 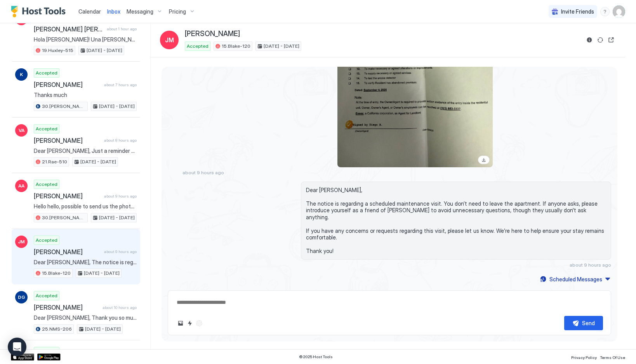 I want to click on button: Quick reply, so click(x=190, y=323).